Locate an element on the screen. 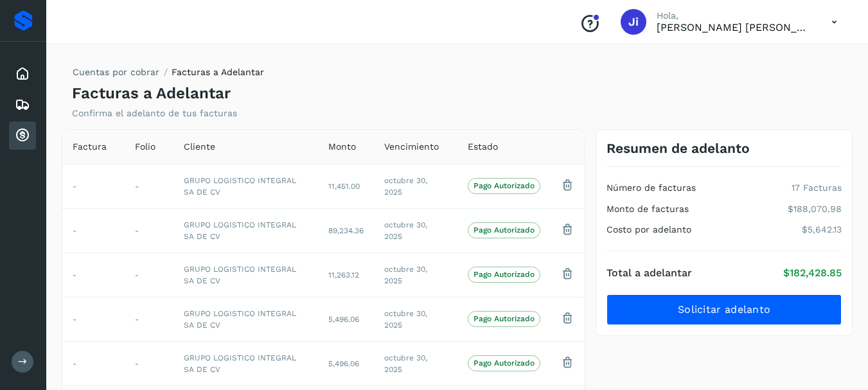  button: Solicitar adelanto is located at coordinates (724, 310).